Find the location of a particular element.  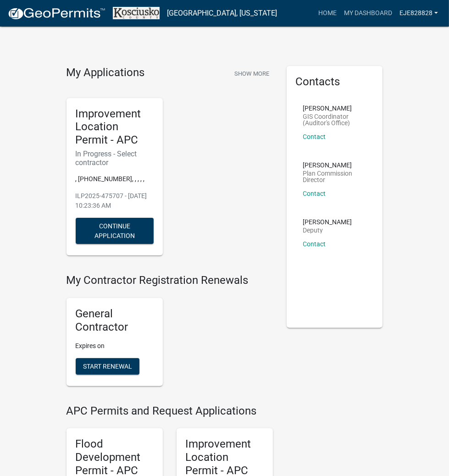

h4: APC Permits and Request Applications is located at coordinates (169, 411).